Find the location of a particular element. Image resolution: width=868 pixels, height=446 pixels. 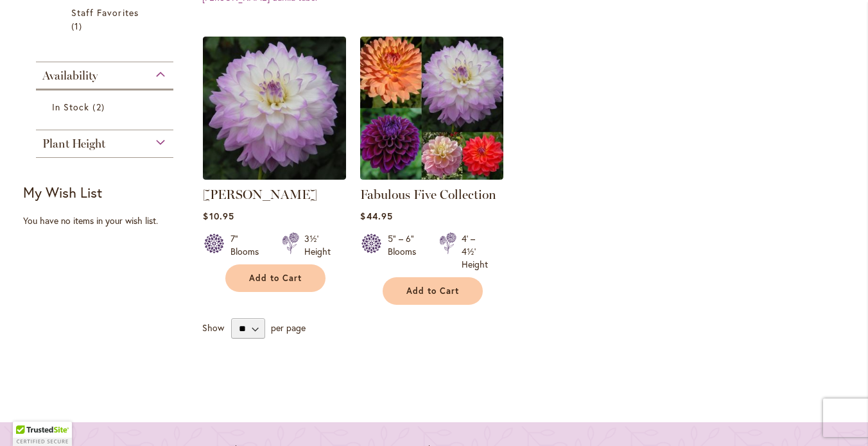

a: Staff Favorites is located at coordinates (106, 19).